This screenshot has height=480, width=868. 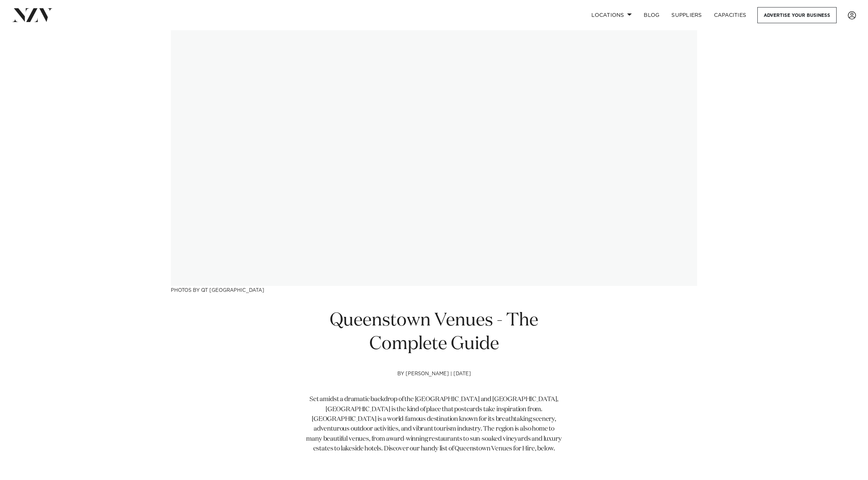 I want to click on a: BLOG, so click(x=652, y=15).